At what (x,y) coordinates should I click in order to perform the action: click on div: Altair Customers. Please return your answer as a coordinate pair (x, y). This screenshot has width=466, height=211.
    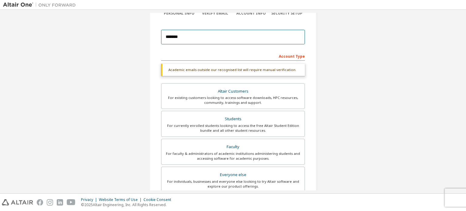
    Looking at the image, I should click on (233, 91).